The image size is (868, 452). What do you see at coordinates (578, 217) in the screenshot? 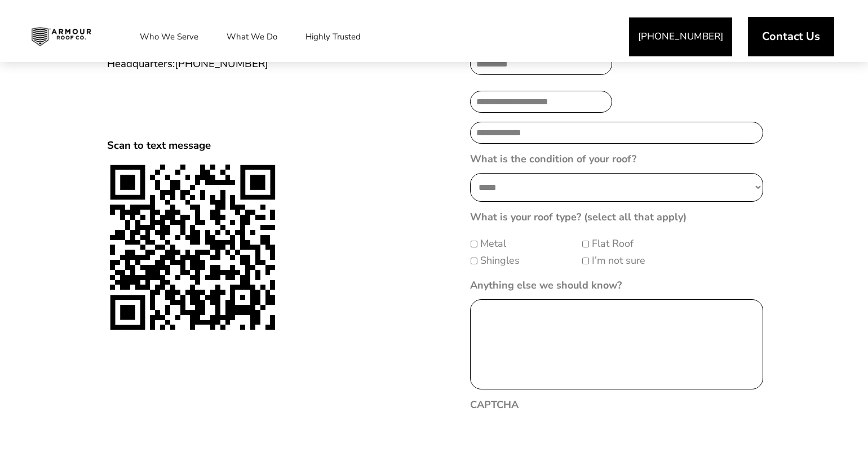
I see `label: What is your roof type? (select all that apply)` at bounding box center [578, 217].